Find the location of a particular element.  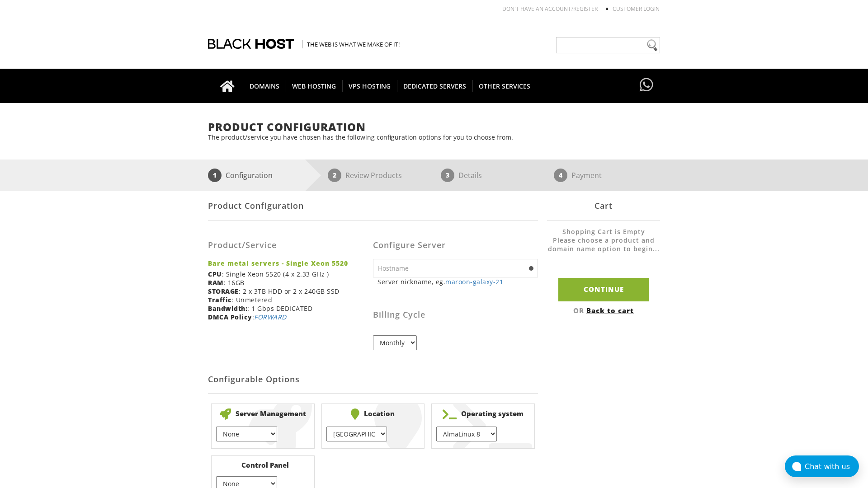

p: Payment is located at coordinates (586, 175).